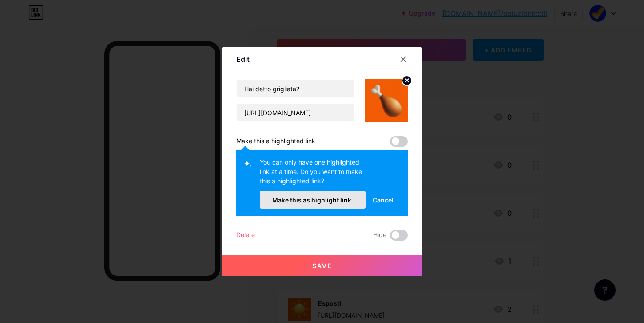  I want to click on div: You can only have one highlighted link at a time. Do you want to make this a highlighted link?, so click(312, 174).